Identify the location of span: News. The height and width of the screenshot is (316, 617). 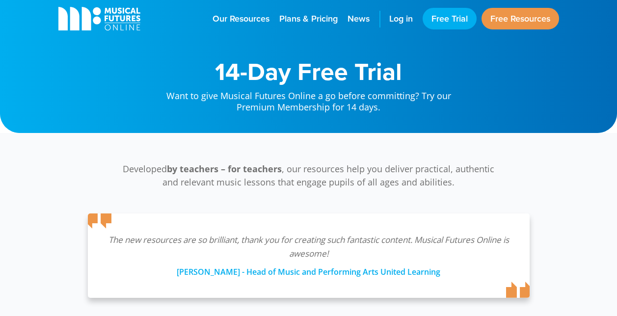
(358, 19).